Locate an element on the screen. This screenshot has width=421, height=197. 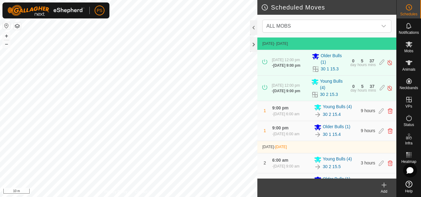
span: 2 is located at coordinates (265, 163).